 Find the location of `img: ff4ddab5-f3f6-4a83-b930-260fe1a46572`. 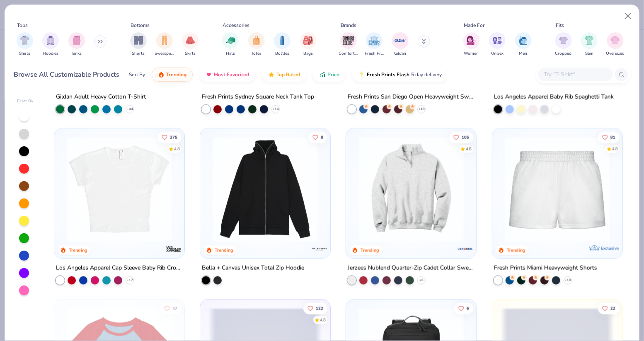

img: ff4ddab5-f3f6-4a83-b930-260fe1a46572 is located at coordinates (411, 190).